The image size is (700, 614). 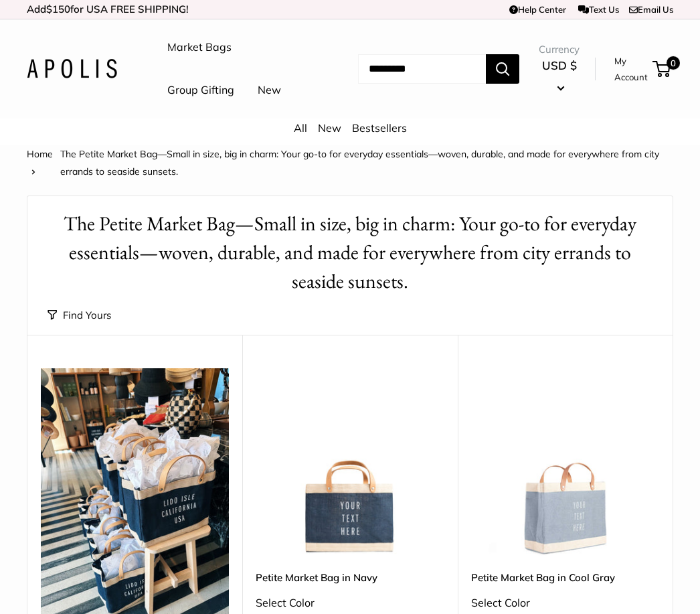 I want to click on a: Market Bags, so click(x=199, y=47).